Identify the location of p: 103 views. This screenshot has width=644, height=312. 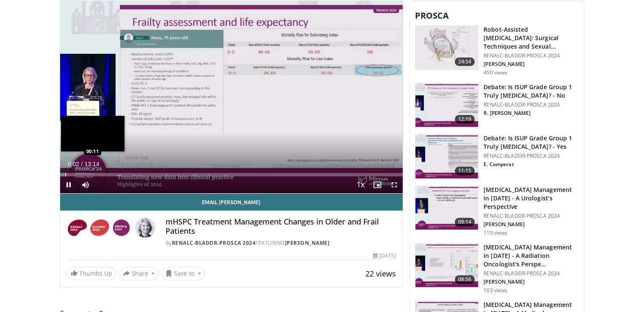
(495, 291).